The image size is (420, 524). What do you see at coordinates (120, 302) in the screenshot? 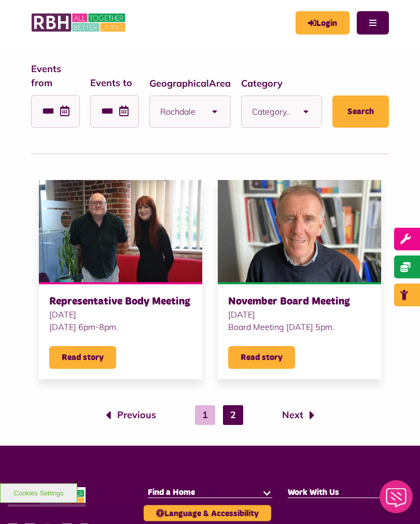
I see `h3: Representative Body Meeting` at bounding box center [120, 302].